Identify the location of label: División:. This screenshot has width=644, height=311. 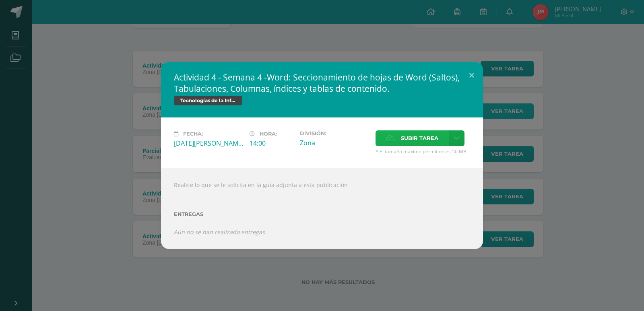
(335, 133).